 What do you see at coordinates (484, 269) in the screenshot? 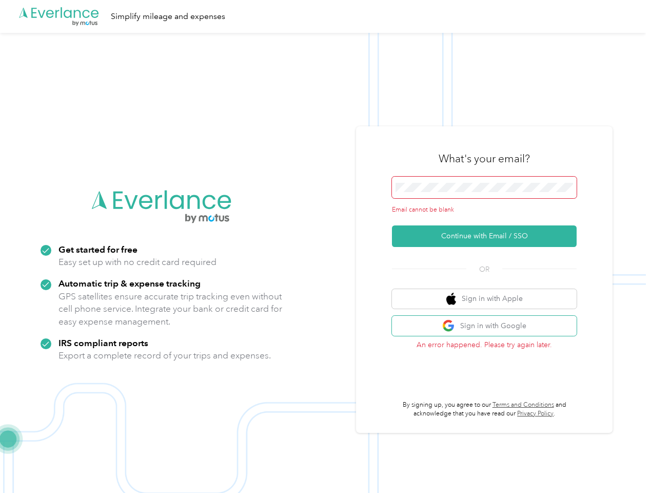
I see `span: OR` at bounding box center [484, 269].